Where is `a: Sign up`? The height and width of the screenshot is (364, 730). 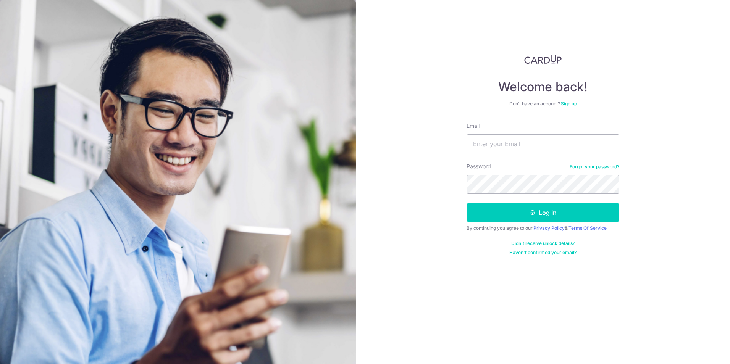
a: Sign up is located at coordinates (569, 103).